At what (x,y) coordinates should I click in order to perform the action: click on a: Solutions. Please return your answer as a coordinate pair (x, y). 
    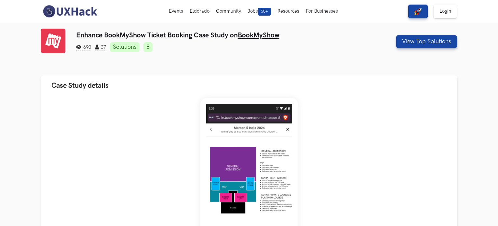
    Looking at the image, I should click on (125, 47).